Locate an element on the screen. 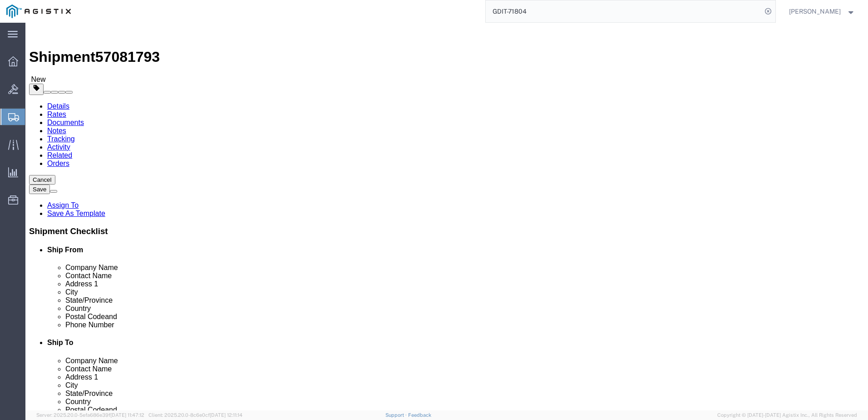  a: Feedback is located at coordinates (420, 415).